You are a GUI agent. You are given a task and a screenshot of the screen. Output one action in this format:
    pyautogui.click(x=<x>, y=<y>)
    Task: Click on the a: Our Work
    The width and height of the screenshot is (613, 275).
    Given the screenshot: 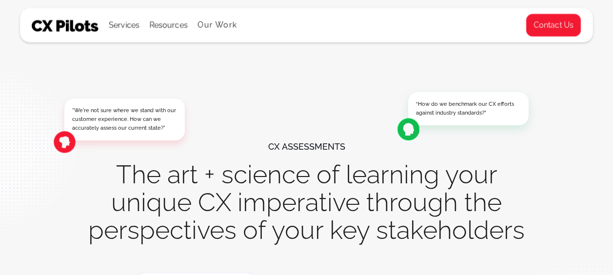 What is the action you would take?
    pyautogui.click(x=217, y=25)
    